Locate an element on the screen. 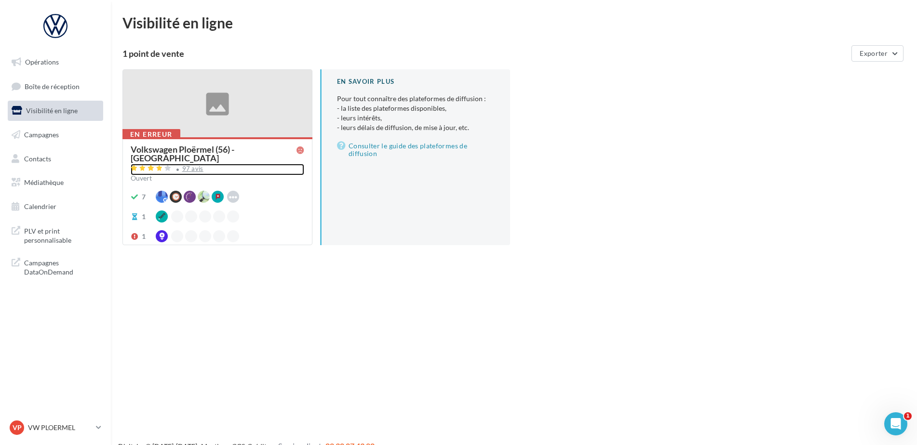  a: Opérations is located at coordinates (55, 62).